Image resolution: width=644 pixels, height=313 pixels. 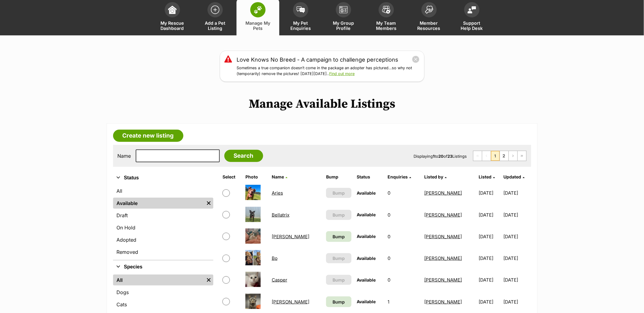 What do you see at coordinates (487, 177) in the screenshot?
I see `a: Listed` at bounding box center [487, 177].